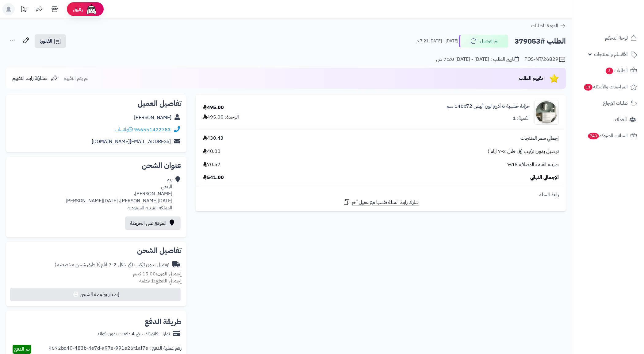  What do you see at coordinates (608, 120) in the screenshot?
I see `a: العملاء` at bounding box center [608, 120].